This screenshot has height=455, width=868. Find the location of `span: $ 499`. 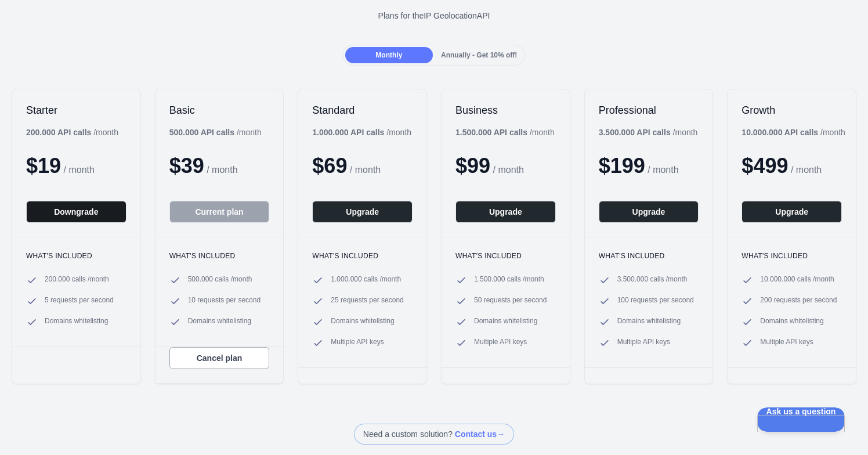

span: $ 499 is located at coordinates (764, 166).